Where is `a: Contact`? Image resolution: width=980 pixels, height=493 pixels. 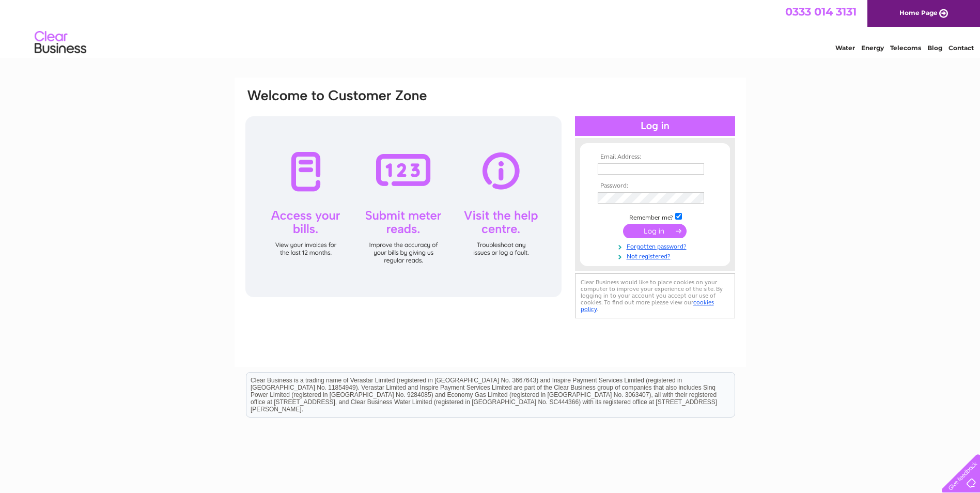
a: Contact is located at coordinates (962, 48).